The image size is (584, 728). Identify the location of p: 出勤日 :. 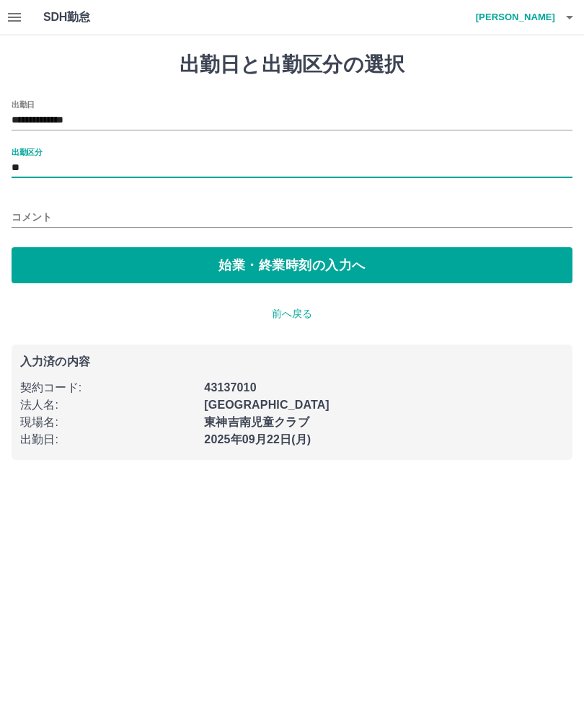
(108, 440).